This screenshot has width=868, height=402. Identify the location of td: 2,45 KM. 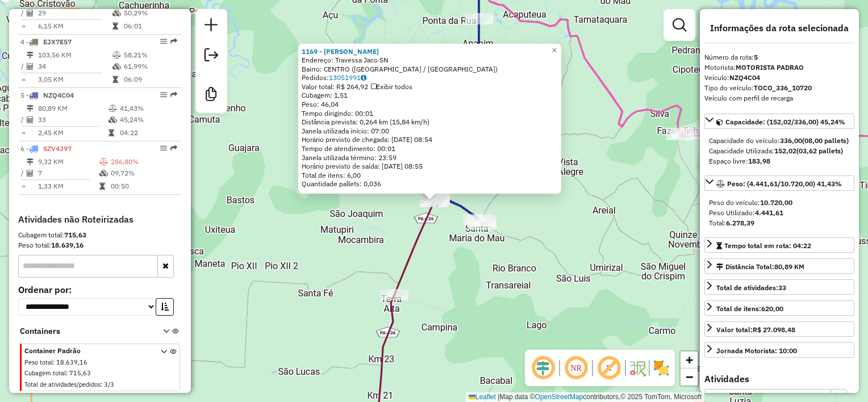
(73, 133).